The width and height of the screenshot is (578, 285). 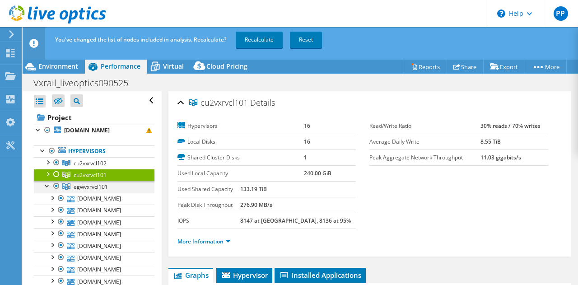 I want to click on svg: \n, so click(x=502, y=14).